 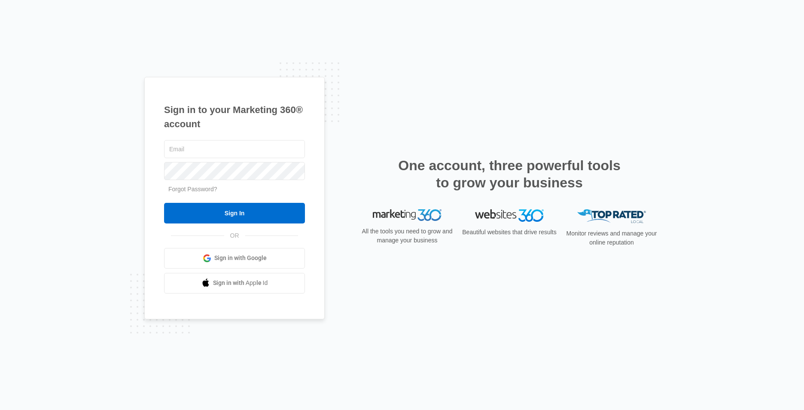 I want to click on p: Beautiful websites that drive results, so click(x=510, y=232).